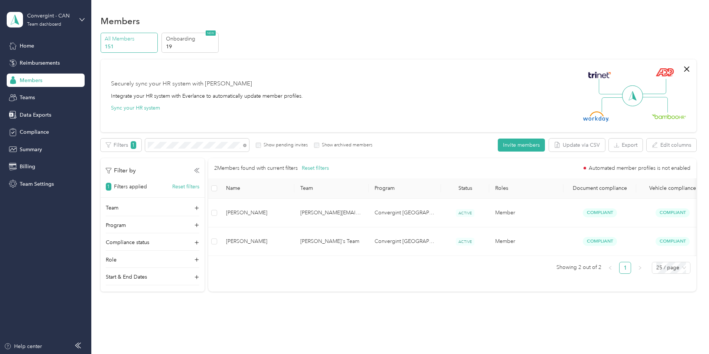  What do you see at coordinates (23, 346) in the screenshot?
I see `div: Help center` at bounding box center [23, 346].